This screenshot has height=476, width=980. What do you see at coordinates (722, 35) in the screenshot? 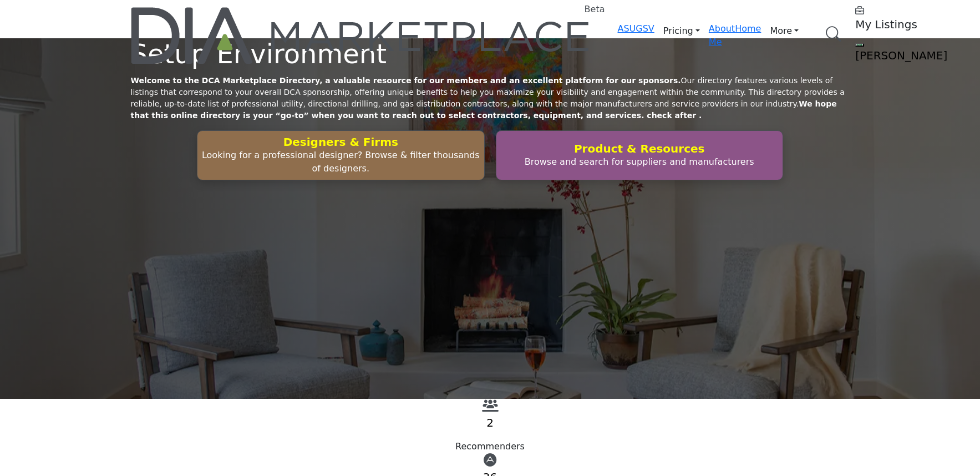
I see `a: About Me` at bounding box center [722, 35].